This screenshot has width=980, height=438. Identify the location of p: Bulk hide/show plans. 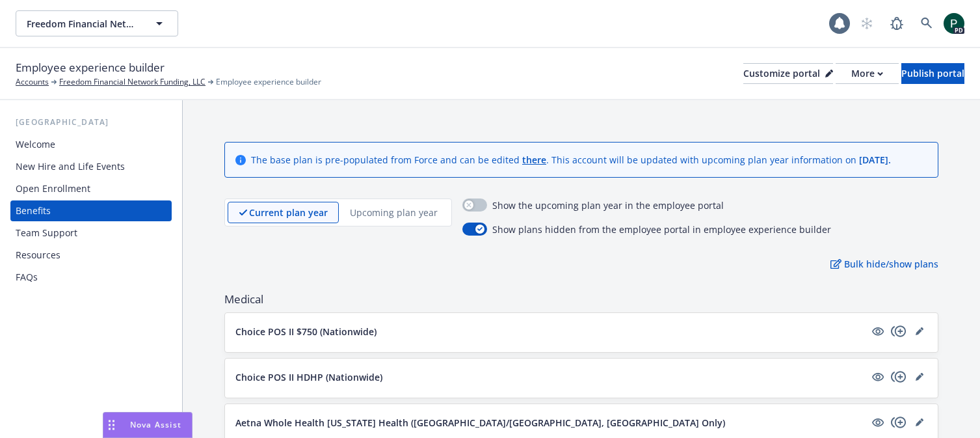
(885, 263).